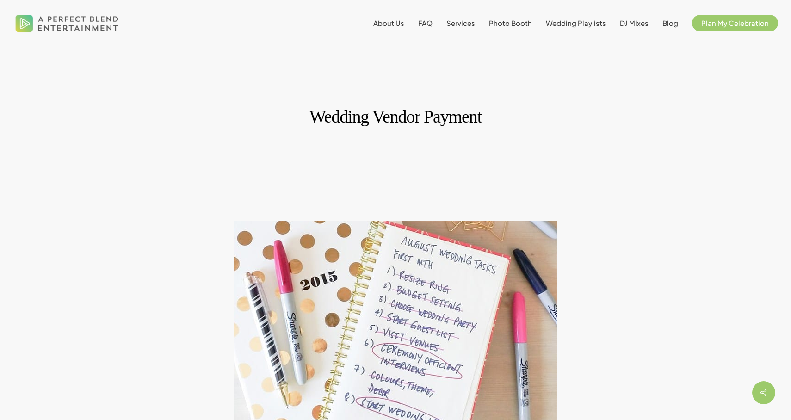  What do you see at coordinates (510, 23) in the screenshot?
I see `a: Photo Booth` at bounding box center [510, 23].